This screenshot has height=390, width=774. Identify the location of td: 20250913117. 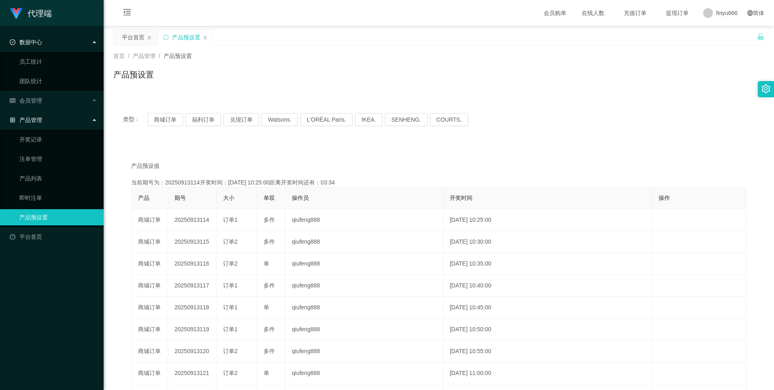
(192, 285).